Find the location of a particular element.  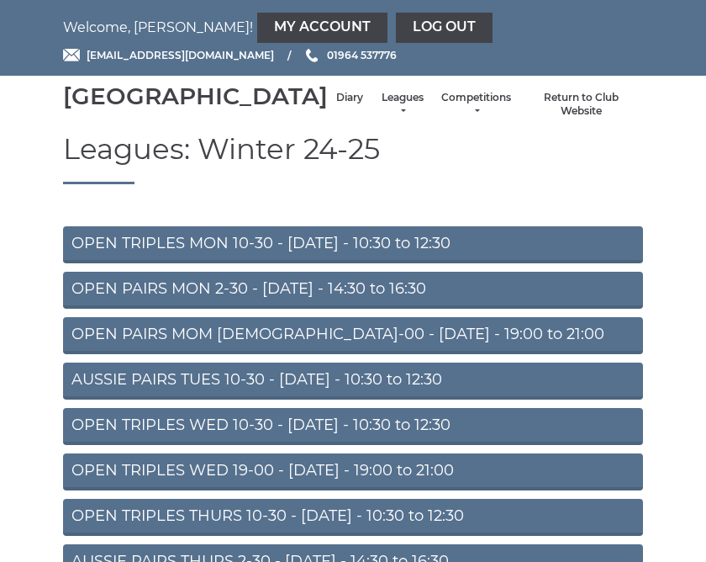

img: Email is located at coordinates (71, 55).